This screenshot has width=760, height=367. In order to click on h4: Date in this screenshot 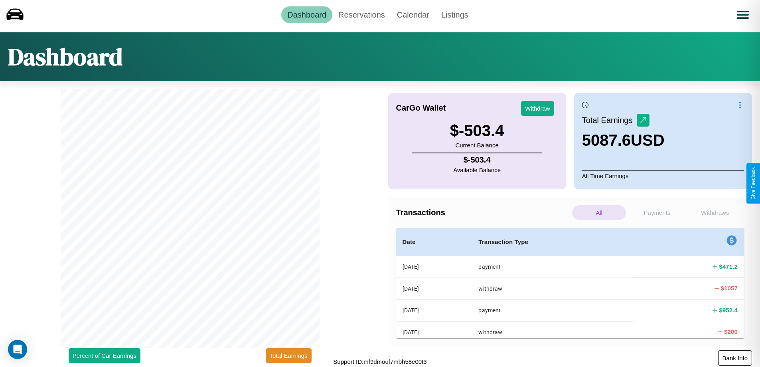, I will do `click(434, 242)`.